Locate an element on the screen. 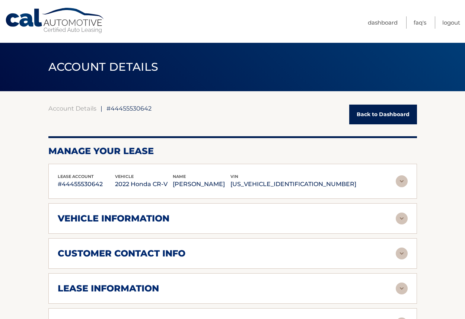 The image size is (465, 319). h2: vehicle information is located at coordinates (114, 219).